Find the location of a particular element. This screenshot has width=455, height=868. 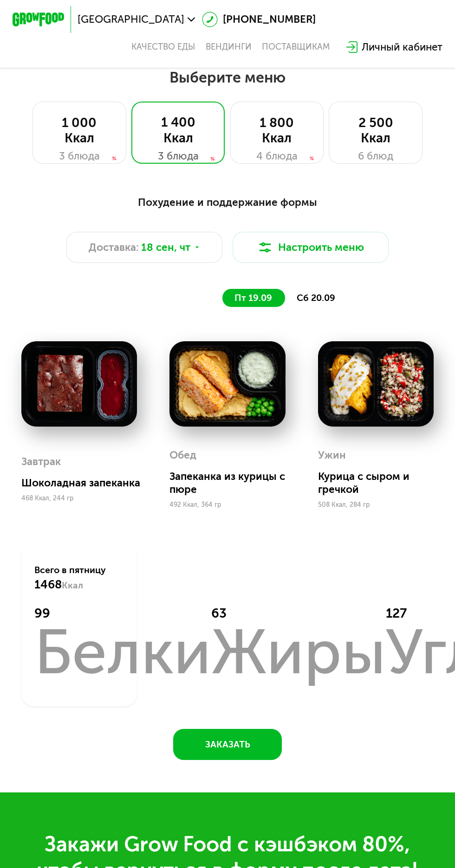

div: 468 Ккал, 244 гр is located at coordinates (79, 499).